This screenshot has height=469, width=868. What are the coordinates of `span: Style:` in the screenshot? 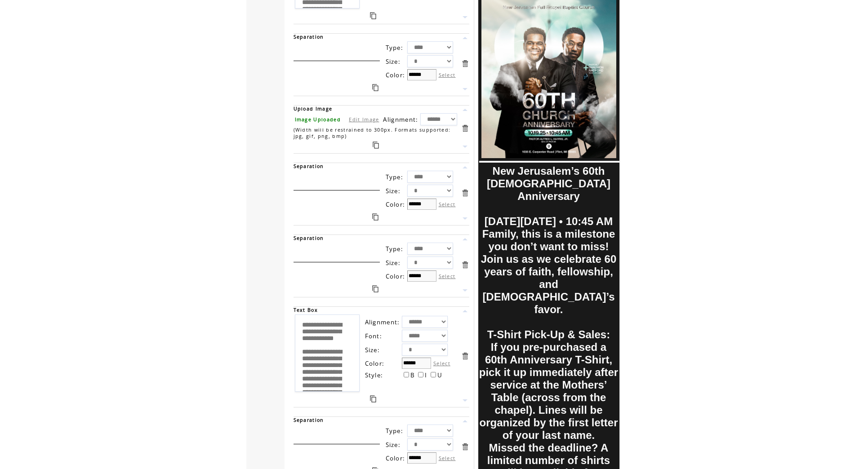 It's located at (374, 375).